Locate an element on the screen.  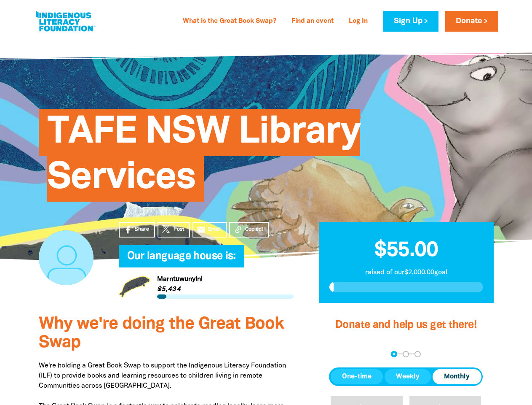
a: Share is located at coordinates (137, 230).